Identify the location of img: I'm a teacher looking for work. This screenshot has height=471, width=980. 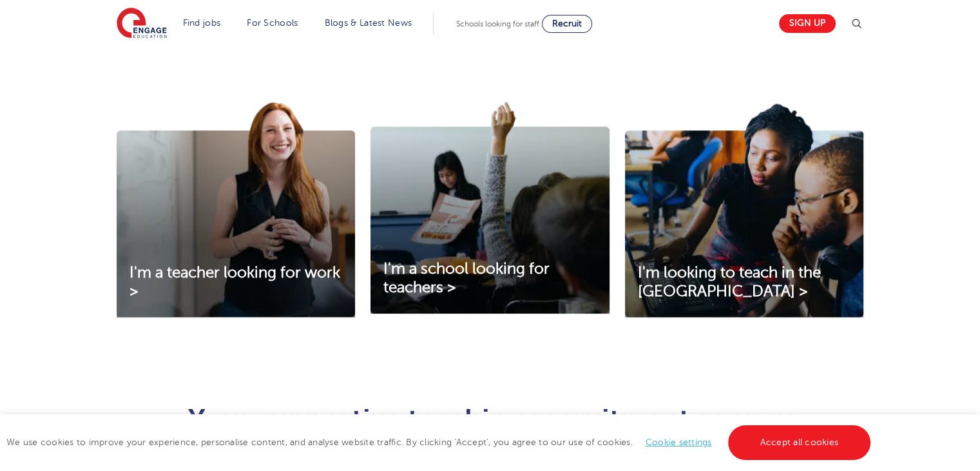
(236, 209).